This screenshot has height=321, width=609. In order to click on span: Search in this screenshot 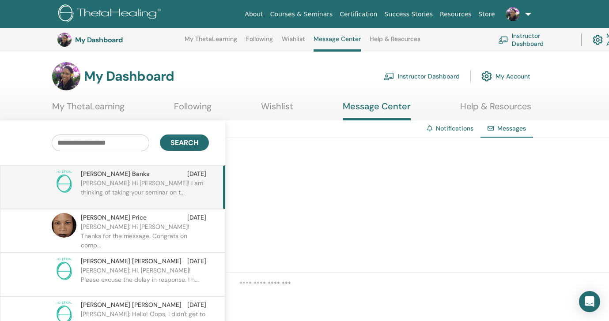, I will do `click(184, 143)`.